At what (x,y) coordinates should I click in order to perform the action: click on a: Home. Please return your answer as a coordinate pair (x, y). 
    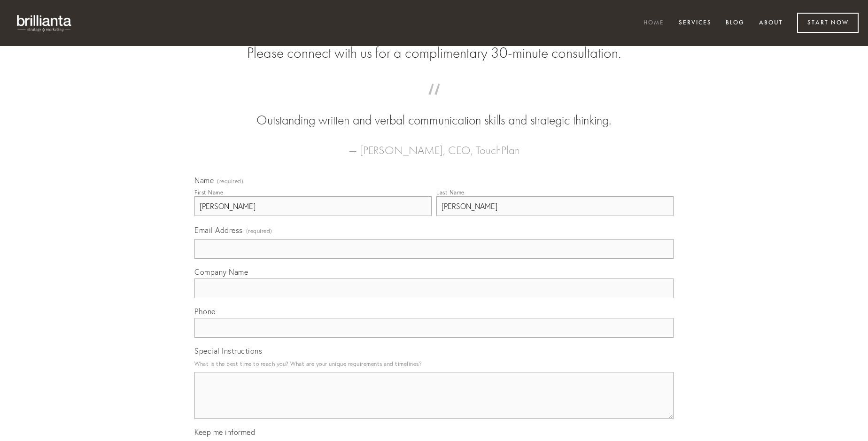
    Looking at the image, I should click on (654, 23).